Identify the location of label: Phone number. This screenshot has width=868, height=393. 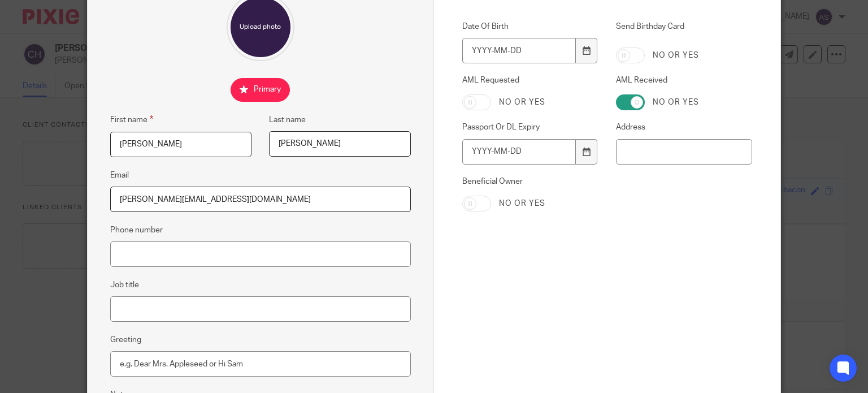
(136, 230).